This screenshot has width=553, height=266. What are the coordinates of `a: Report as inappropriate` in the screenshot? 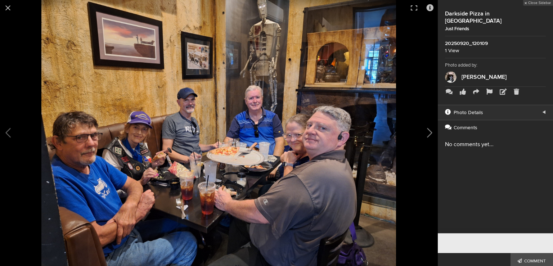 It's located at (489, 92).